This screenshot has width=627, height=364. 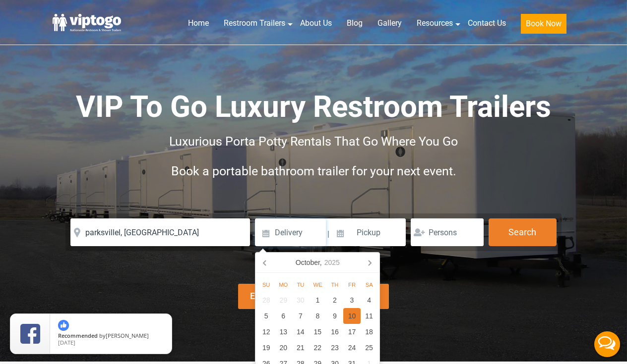 What do you see at coordinates (352, 332) in the screenshot?
I see `div: 17` at bounding box center [352, 332].